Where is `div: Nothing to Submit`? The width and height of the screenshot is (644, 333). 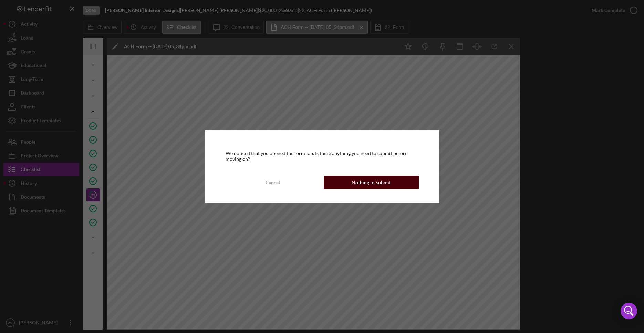 div: Nothing to Submit is located at coordinates (371, 182).